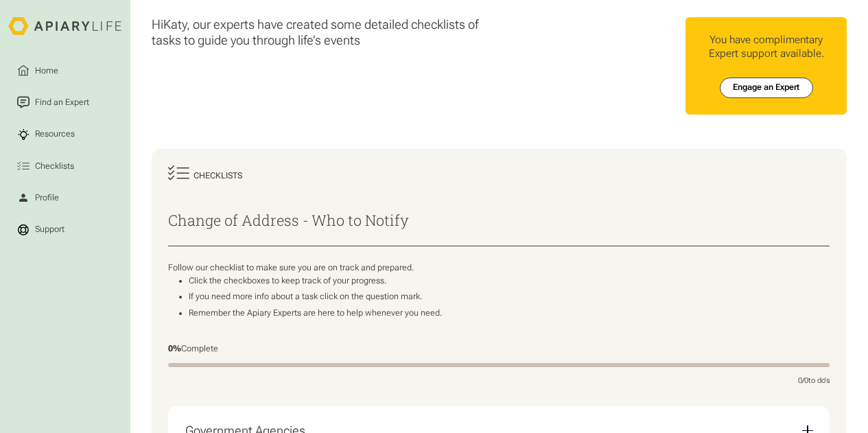  Describe the element at coordinates (499, 220) in the screenshot. I see `h2: Change of Address - Who to Notify` at that location.